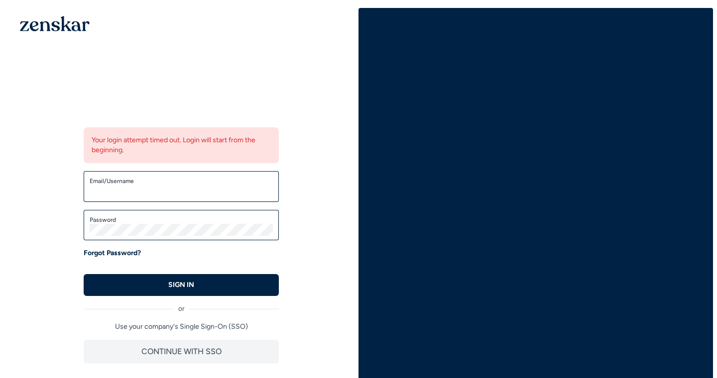 This screenshot has width=717, height=378. I want to click on a: Forgot Password?, so click(112, 253).